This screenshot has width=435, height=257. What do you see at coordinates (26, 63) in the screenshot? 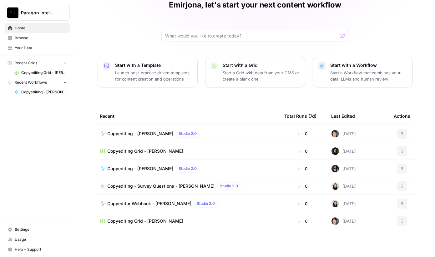
I see `span: Recent Grids` at bounding box center [26, 63].